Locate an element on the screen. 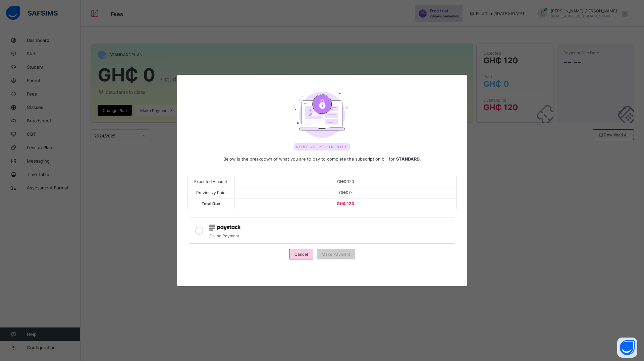 This screenshot has height=361, width=644. img: paystack.0b99254114f7d5403c0525f3550acd03.svg is located at coordinates (225, 227).